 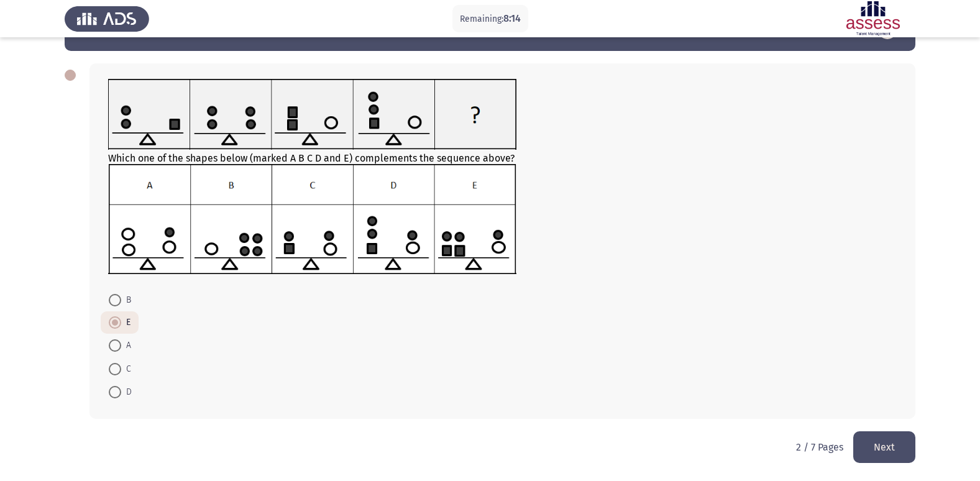 I want to click on img: UkFYYV8xMDJfQi5wbmcxNjkxMzgzODk4Njkx.png, so click(x=312, y=219).